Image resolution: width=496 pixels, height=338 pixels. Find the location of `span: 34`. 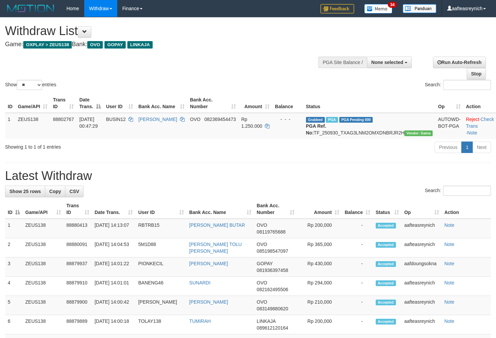

span: 34 is located at coordinates (392, 5).